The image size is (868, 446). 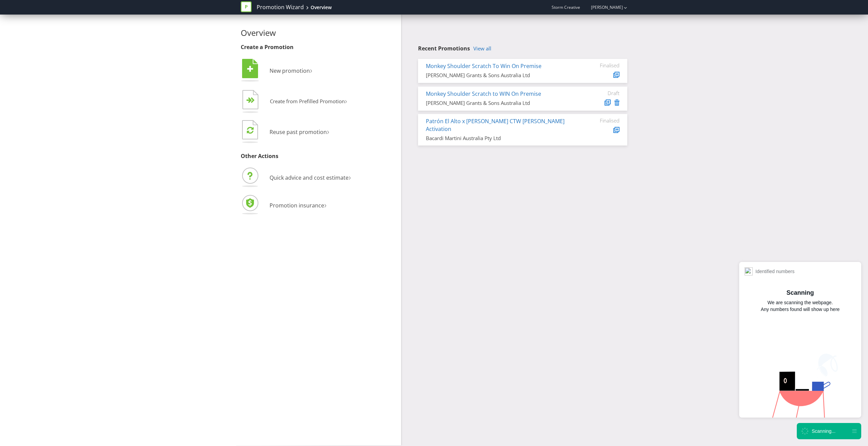 I want to click on button: Create from Prefilled Promotion›, so click(x=294, y=102).